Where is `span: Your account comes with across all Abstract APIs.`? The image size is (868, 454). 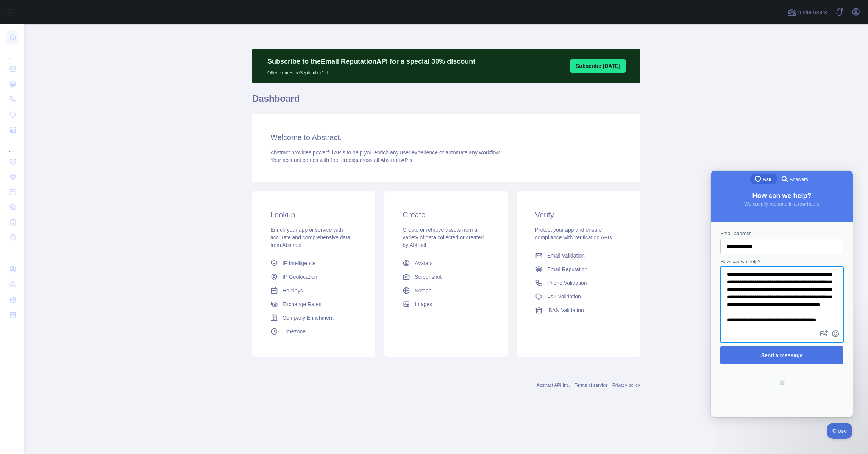
span: Your account comes with across all Abstract APIs. is located at coordinates (342, 160).